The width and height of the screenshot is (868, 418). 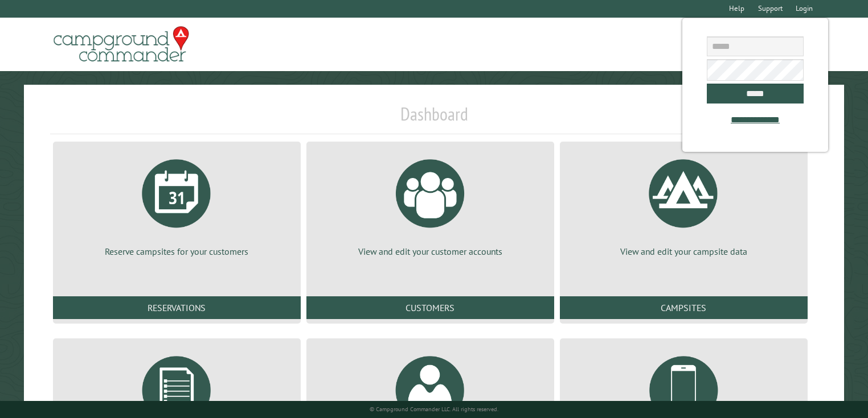 What do you see at coordinates (430, 252) in the screenshot?
I see `p: View and edit your customer accounts` at bounding box center [430, 252].